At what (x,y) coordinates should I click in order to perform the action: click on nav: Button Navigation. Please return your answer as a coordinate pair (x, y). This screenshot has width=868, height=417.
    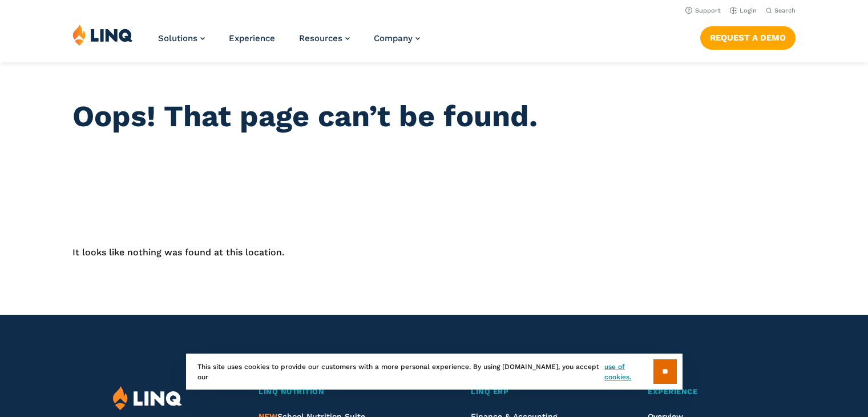
    Looking at the image, I should click on (747, 37).